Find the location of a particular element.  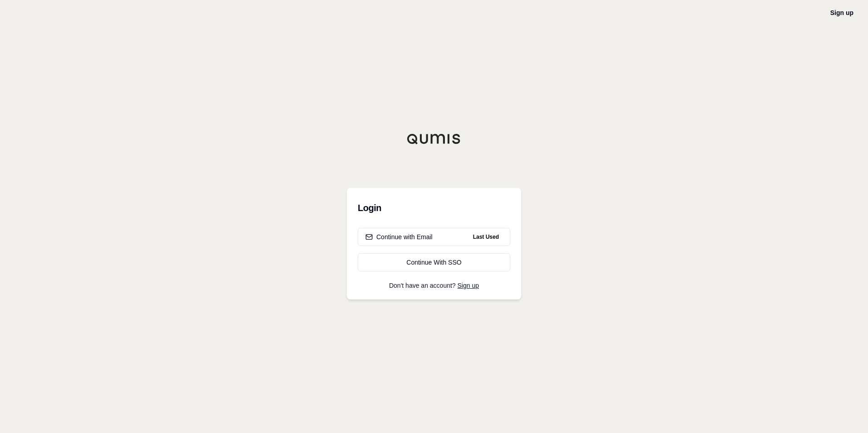

h3: Login is located at coordinates (434, 208).